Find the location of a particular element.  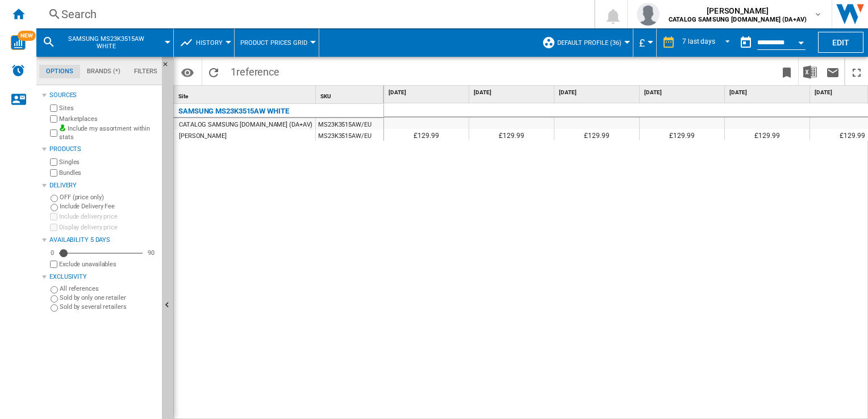

input: Include my assortment within stats is located at coordinates (54, 133).